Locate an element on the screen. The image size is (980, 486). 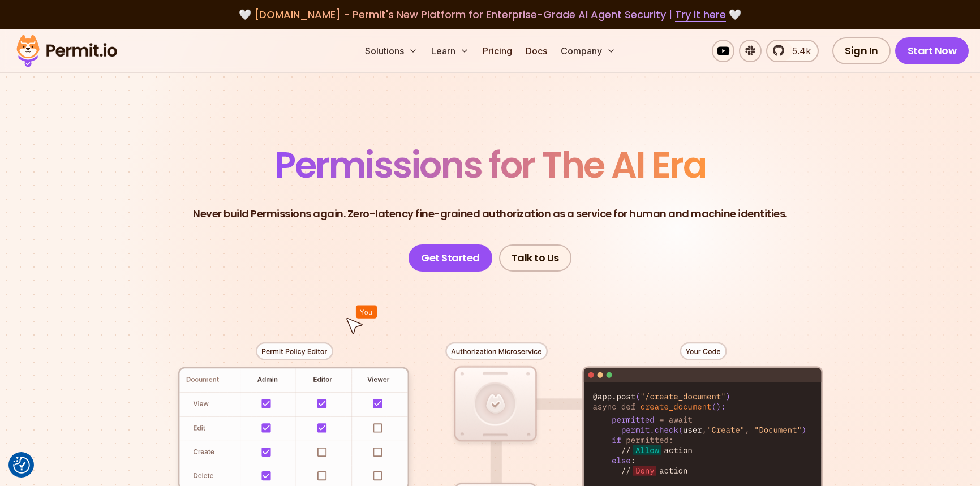
a: Get Started is located at coordinates (451, 258).